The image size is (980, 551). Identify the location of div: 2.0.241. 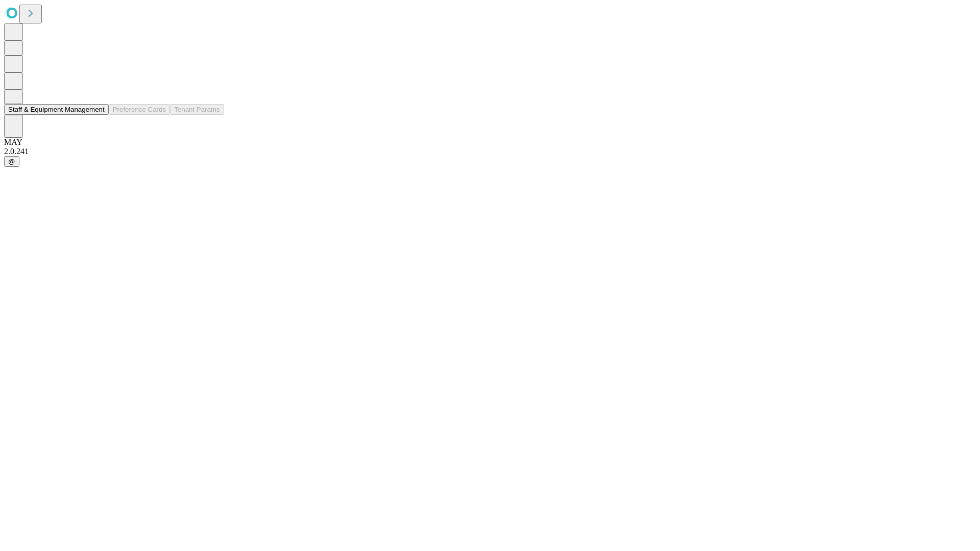
(490, 151).